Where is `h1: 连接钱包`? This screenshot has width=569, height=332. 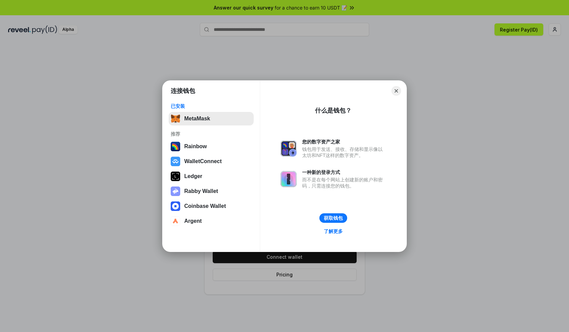 h1: 连接钱包 is located at coordinates (183, 91).